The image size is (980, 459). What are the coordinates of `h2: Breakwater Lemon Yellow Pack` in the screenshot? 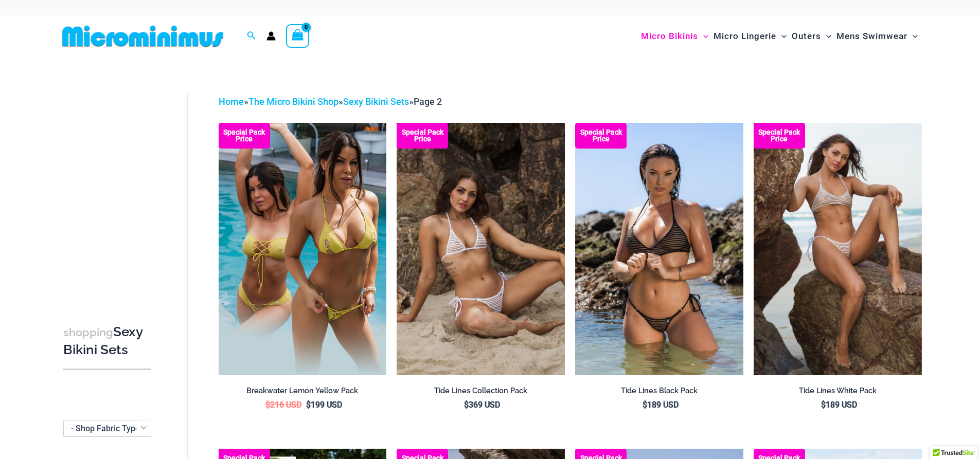 It's located at (302, 391).